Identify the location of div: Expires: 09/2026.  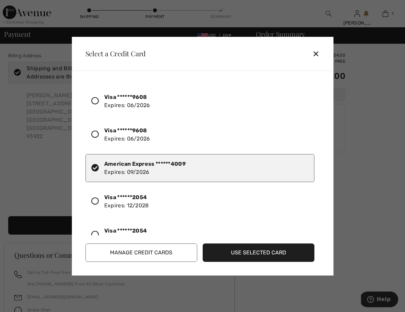
(145, 168).